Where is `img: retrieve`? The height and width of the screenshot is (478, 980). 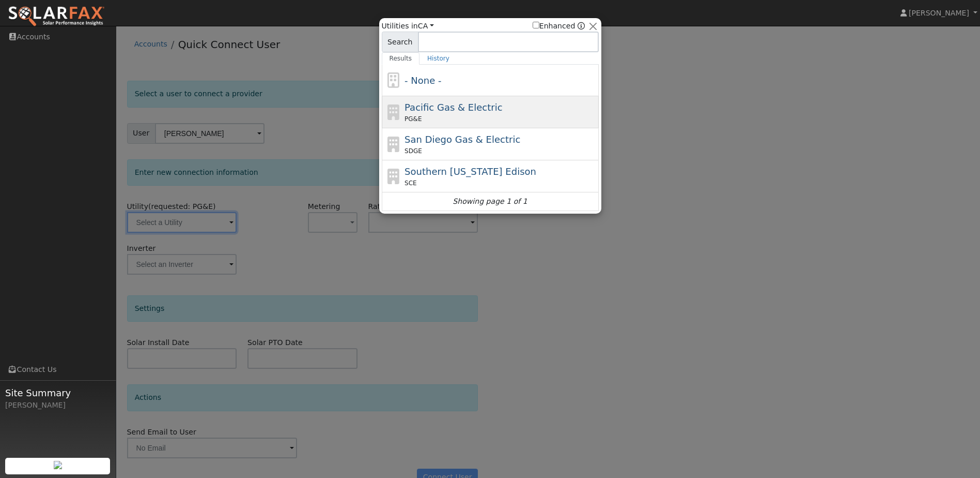 img: retrieve is located at coordinates (58, 465).